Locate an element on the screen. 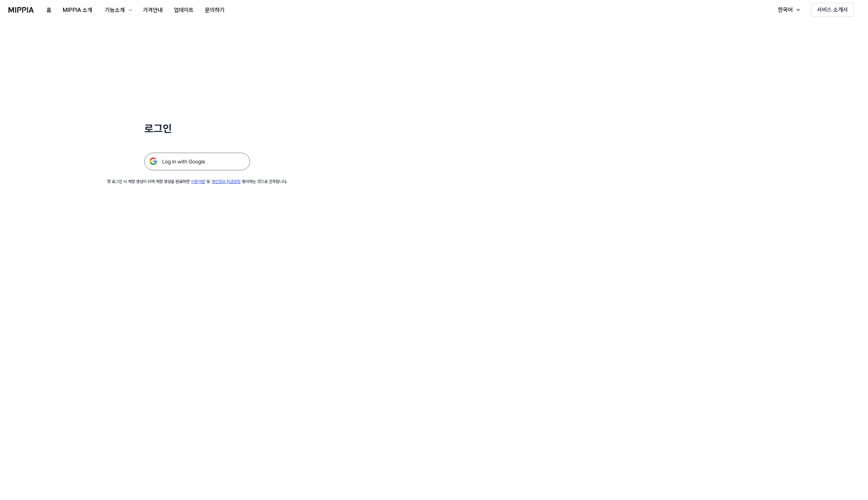  button: 가격안내 is located at coordinates (153, 10).